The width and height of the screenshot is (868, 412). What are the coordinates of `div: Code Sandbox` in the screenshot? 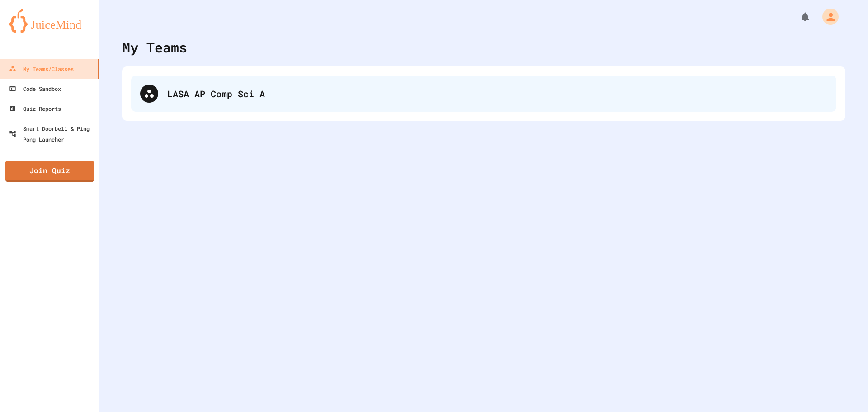 It's located at (34, 89).